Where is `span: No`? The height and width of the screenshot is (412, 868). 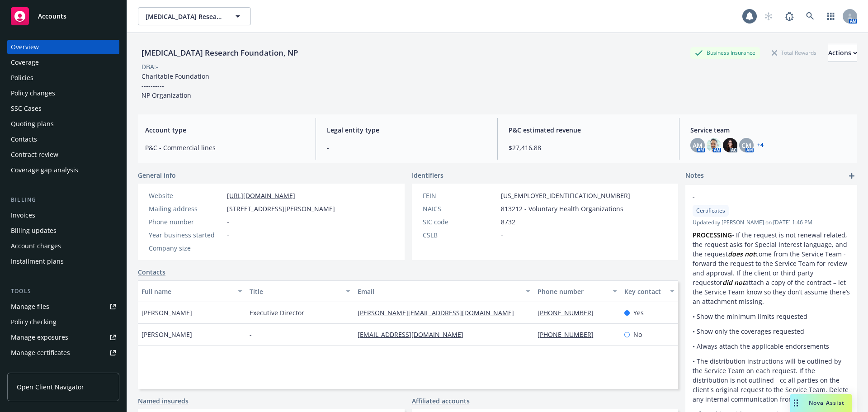 span: No is located at coordinates (638, 335).